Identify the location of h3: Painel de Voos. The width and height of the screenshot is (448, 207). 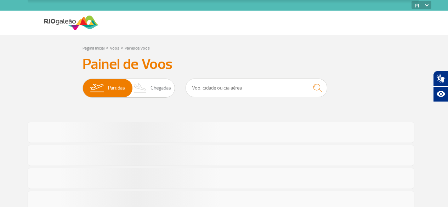
(224, 65).